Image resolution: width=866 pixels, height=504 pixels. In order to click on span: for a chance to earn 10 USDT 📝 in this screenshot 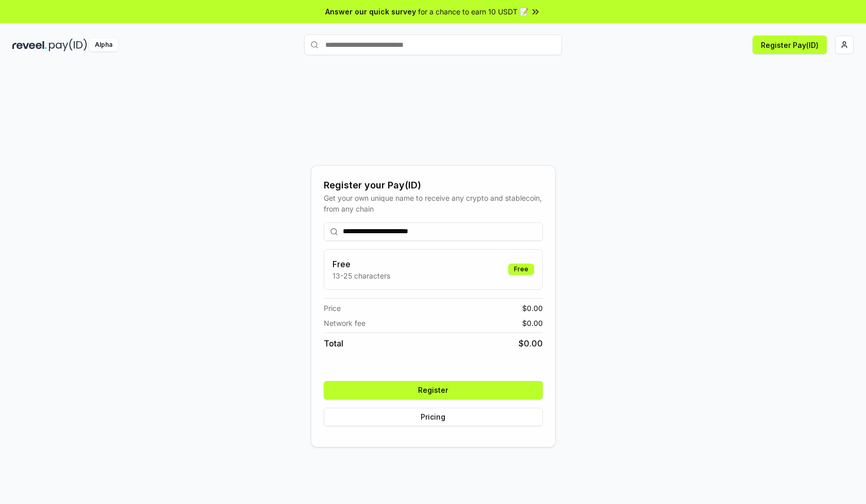, I will do `click(473, 11)`.